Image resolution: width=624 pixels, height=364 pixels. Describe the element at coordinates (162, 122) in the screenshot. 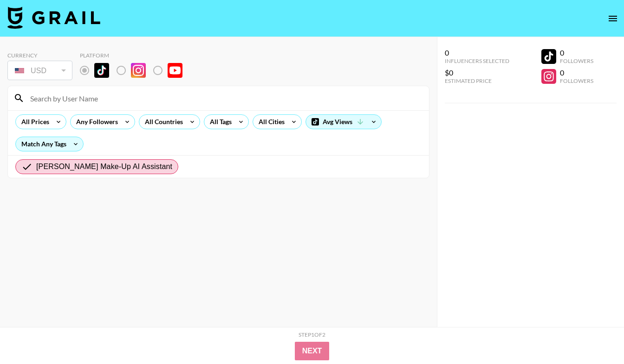

I see `div: All Countries` at that location.